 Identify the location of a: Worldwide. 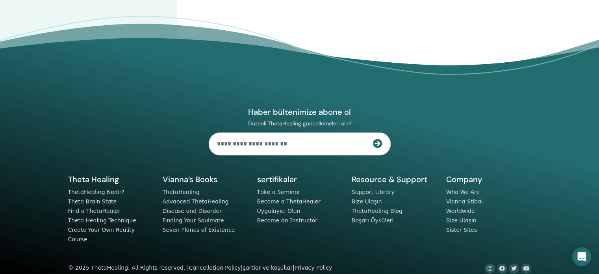
(460, 211).